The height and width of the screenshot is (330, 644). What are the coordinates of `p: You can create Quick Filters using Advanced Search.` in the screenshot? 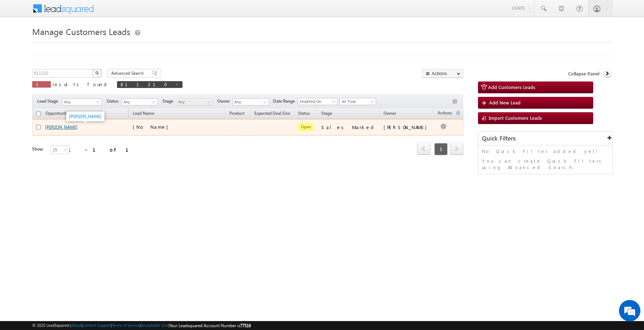 It's located at (545, 165).